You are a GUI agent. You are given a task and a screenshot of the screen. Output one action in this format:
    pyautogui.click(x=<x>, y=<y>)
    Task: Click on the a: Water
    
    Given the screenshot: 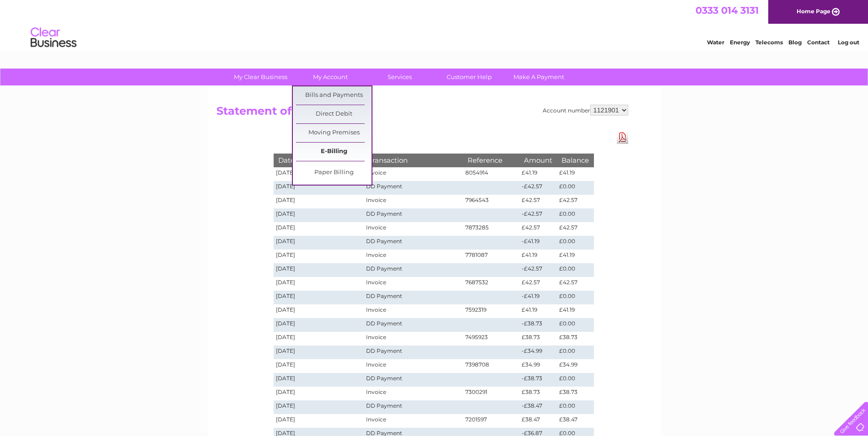 What is the action you would take?
    pyautogui.click(x=716, y=42)
    